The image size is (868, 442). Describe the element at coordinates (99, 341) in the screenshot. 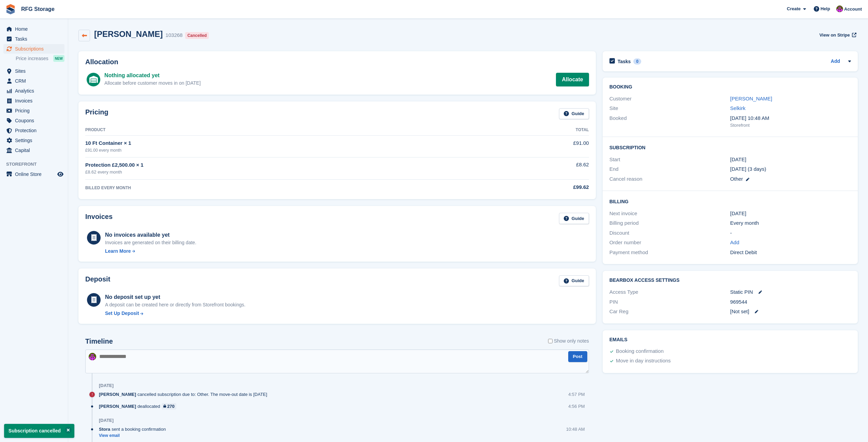

I see `h2: Timeline` at that location.